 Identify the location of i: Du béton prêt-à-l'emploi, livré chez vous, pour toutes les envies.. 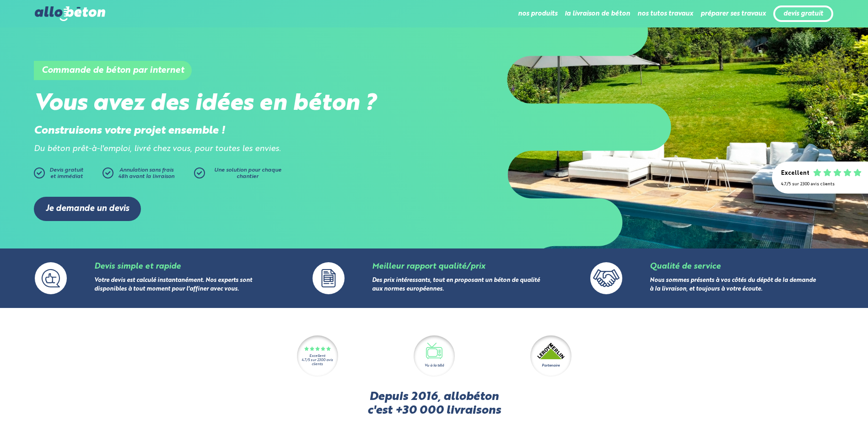
(157, 148).